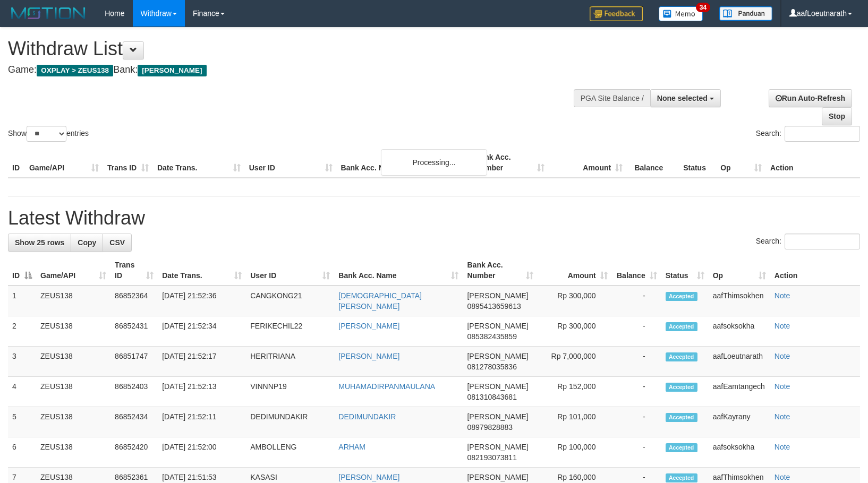 Image resolution: width=868 pixels, height=483 pixels. What do you see at coordinates (575, 362) in the screenshot?
I see `td: Rp 7,000,000` at bounding box center [575, 362].